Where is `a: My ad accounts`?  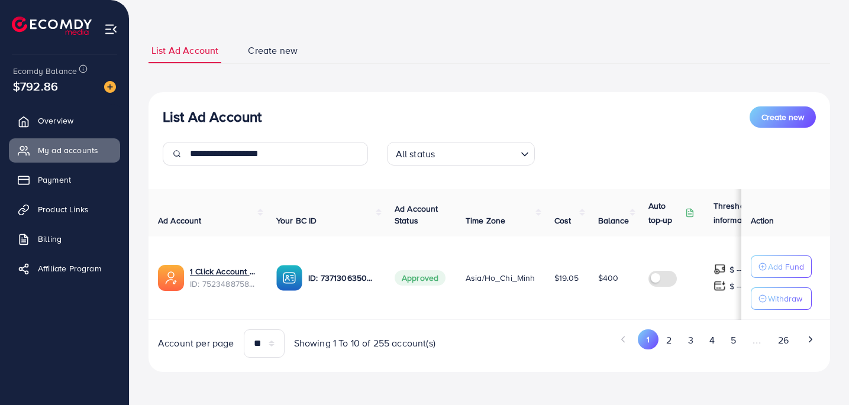 a: My ad accounts is located at coordinates (64, 150).